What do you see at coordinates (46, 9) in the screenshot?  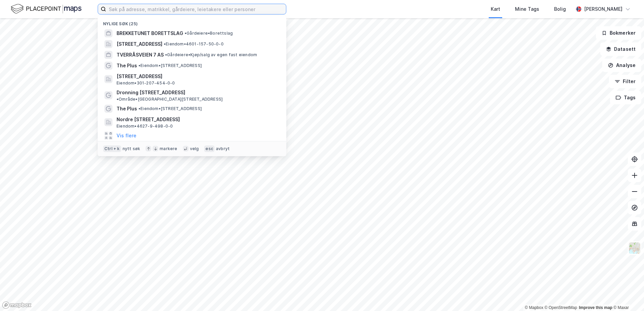 I see `img: logo.f888ab2527a4732fd821a326f86c7f29.svg` at bounding box center [46, 9].